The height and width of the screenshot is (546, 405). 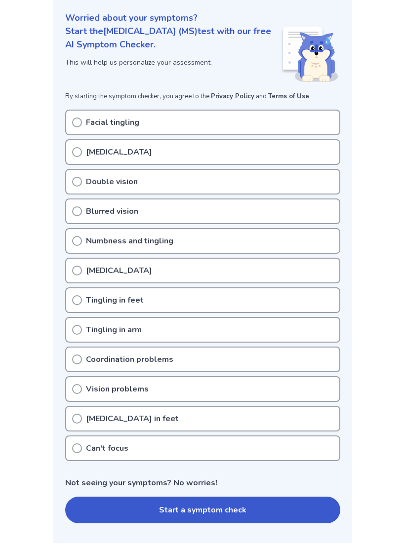 I want to click on p: Tingling in arm, so click(x=113, y=330).